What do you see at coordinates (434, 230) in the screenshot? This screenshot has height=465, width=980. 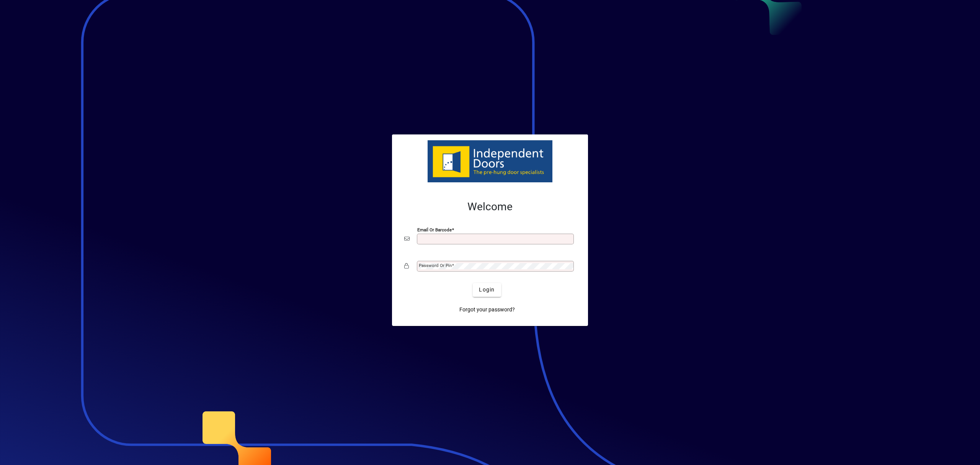 I see `mat-label: Email or Barcode` at bounding box center [434, 230].